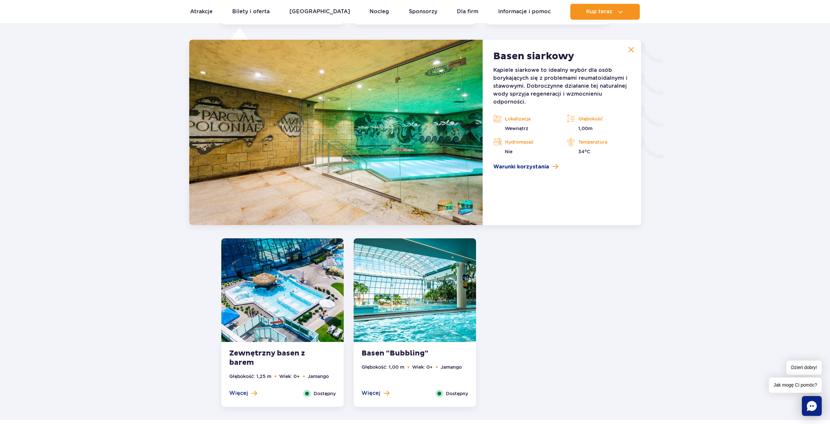 This screenshot has width=830, height=424. What do you see at coordinates (525, 128) in the screenshot?
I see `p: Wewnątrz` at bounding box center [525, 128].